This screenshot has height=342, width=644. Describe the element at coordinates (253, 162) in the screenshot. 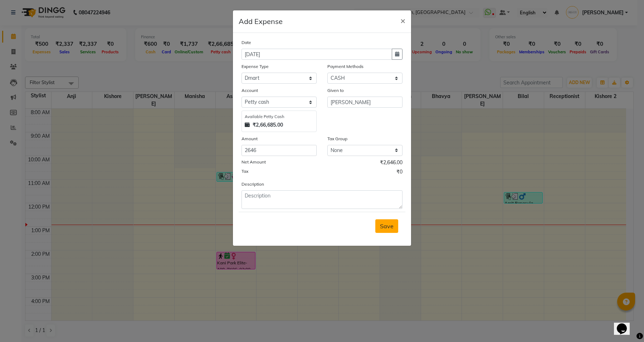

I see `label: Net Amount` at that location.